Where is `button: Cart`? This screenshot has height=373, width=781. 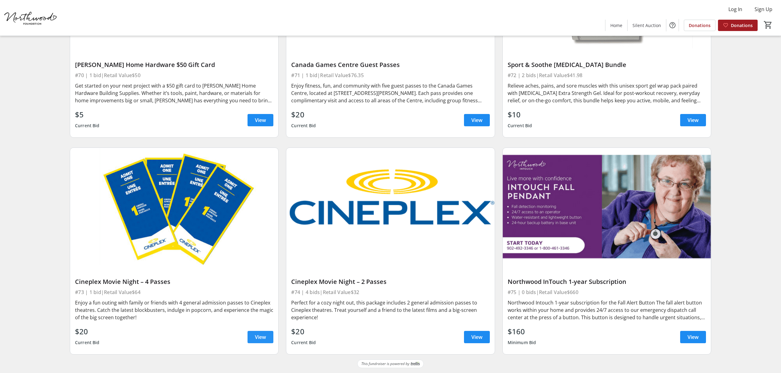 button: Cart is located at coordinates (768, 25).